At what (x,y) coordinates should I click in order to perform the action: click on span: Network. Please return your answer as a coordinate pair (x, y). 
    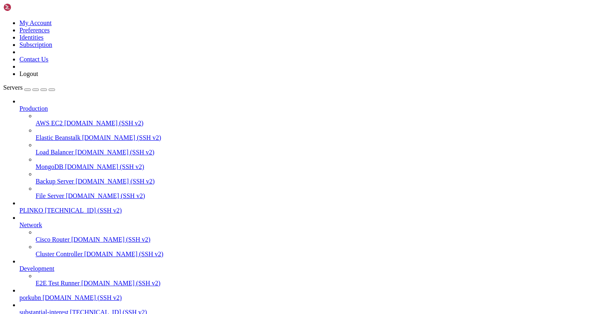
    Looking at the image, I should click on (31, 225).